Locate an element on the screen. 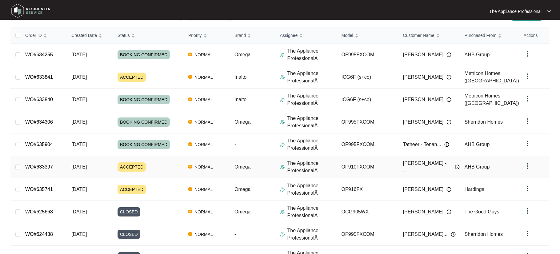  th: Actions is located at coordinates (534, 35).